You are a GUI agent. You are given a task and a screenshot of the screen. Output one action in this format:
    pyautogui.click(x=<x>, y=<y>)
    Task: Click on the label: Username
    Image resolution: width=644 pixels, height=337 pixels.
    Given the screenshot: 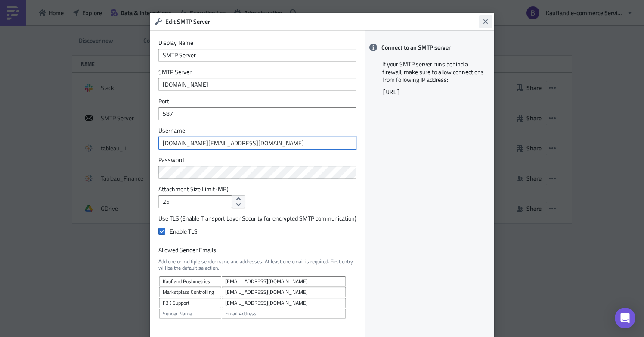 What is the action you would take?
    pyautogui.click(x=258, y=130)
    